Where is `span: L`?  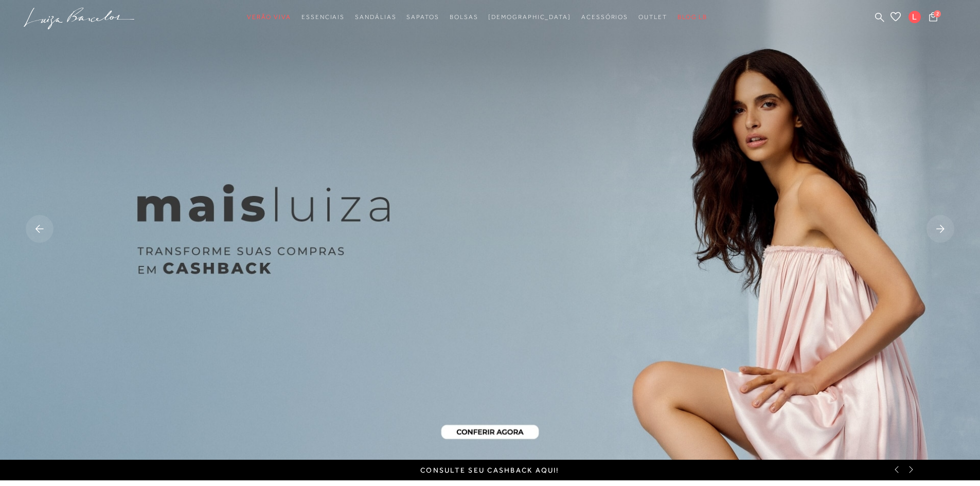 span: L is located at coordinates (915, 17).